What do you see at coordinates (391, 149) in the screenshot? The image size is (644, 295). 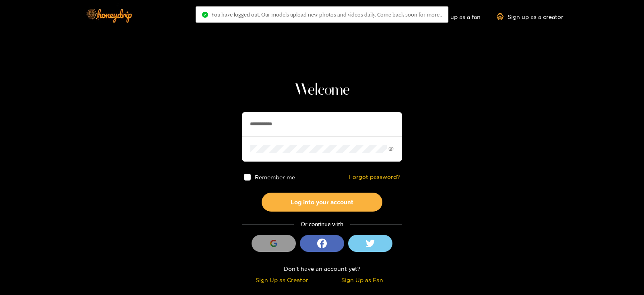 I see `span: eye-invisible` at bounding box center [391, 149].